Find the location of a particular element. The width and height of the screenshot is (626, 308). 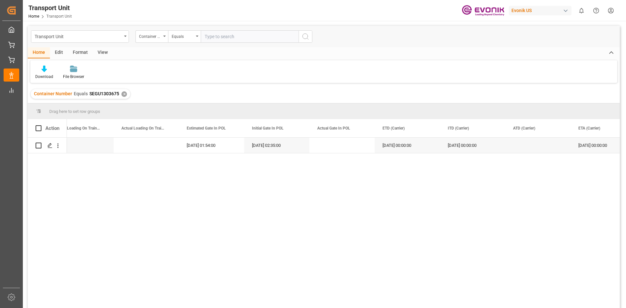

span: ETD (Carrier) is located at coordinates (394, 128).